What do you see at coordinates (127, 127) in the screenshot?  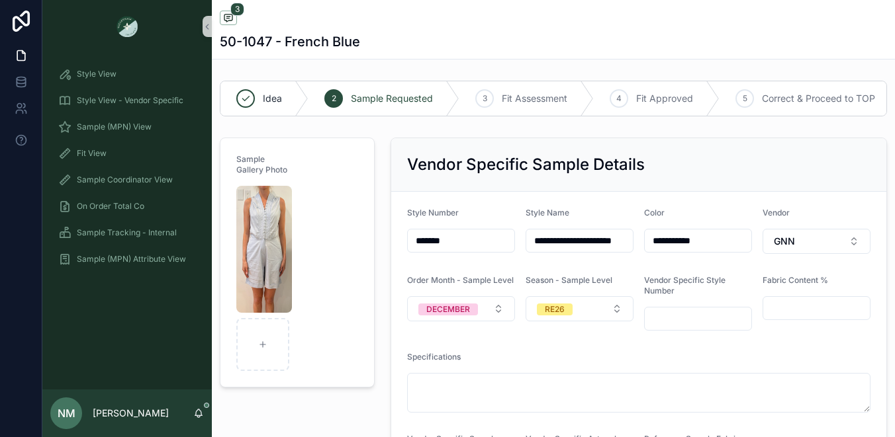 I see `a: Sample (MPN) View` at bounding box center [127, 127].